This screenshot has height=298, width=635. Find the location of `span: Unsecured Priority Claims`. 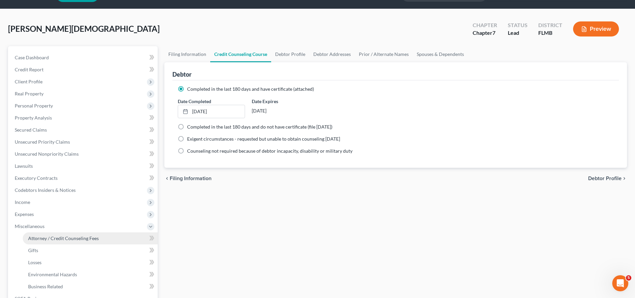

span: Unsecured Priority Claims is located at coordinates (42, 141).